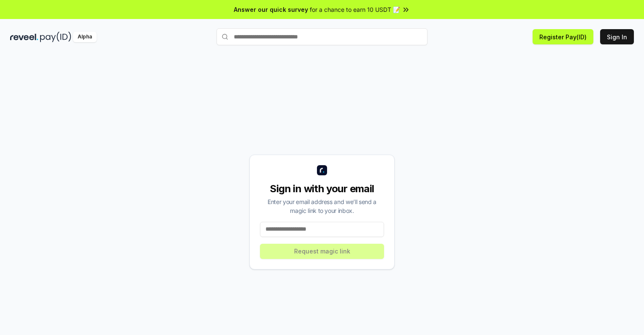 This screenshot has width=644, height=335. I want to click on button: Register Pay(ID), so click(563, 37).